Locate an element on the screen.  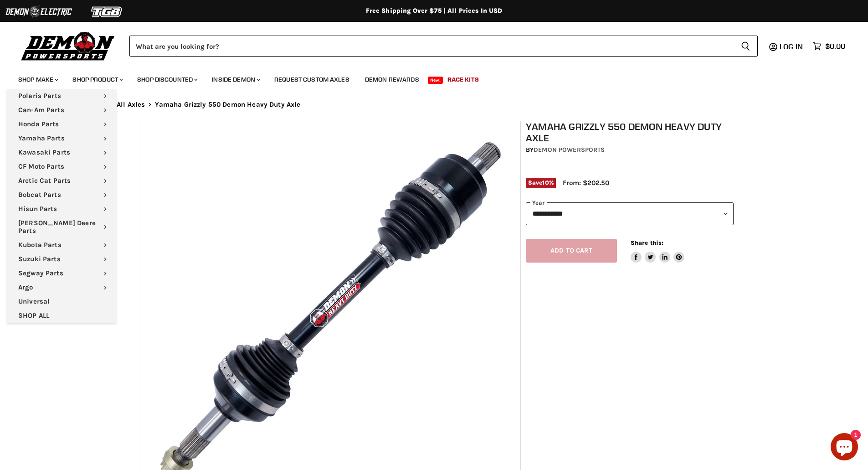
a: Can-Am Parts is located at coordinates (61, 109).